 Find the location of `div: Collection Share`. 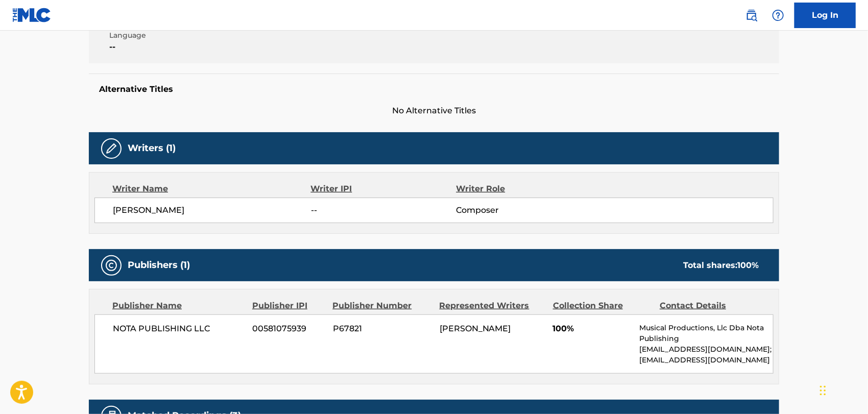

div: Collection Share is located at coordinates (603, 306).